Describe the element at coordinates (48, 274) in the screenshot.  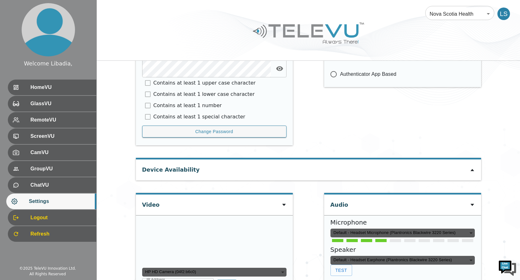
I see `div: All Rights Reserved` at that location.